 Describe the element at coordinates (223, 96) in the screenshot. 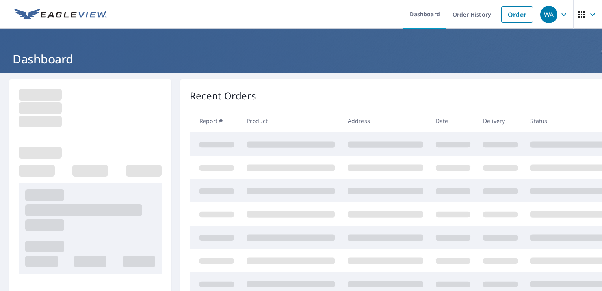

I see `p: Recent Orders` at that location.